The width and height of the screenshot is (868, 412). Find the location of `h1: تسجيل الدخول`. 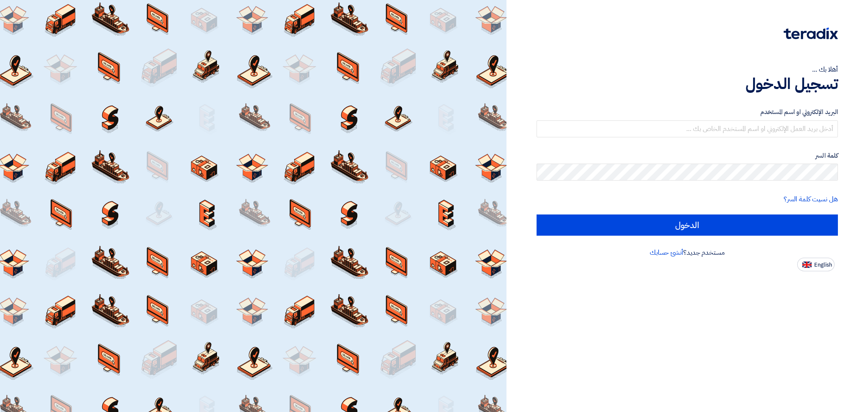

h1: تسجيل الدخول is located at coordinates (687, 84).